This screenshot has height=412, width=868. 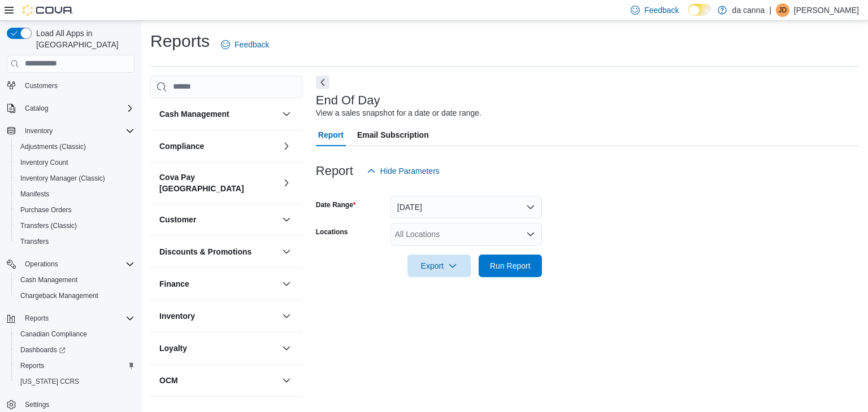 I want to click on span: Cash Management, so click(x=49, y=280).